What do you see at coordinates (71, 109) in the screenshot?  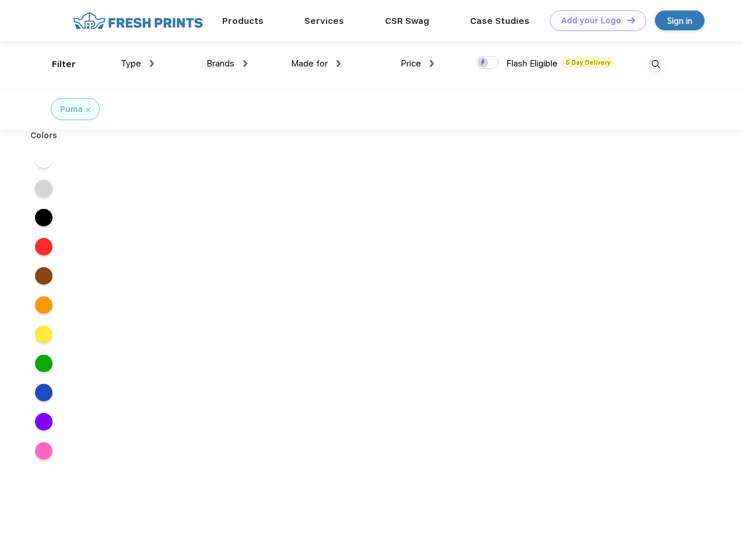 I see `div: Puma` at bounding box center [71, 109].